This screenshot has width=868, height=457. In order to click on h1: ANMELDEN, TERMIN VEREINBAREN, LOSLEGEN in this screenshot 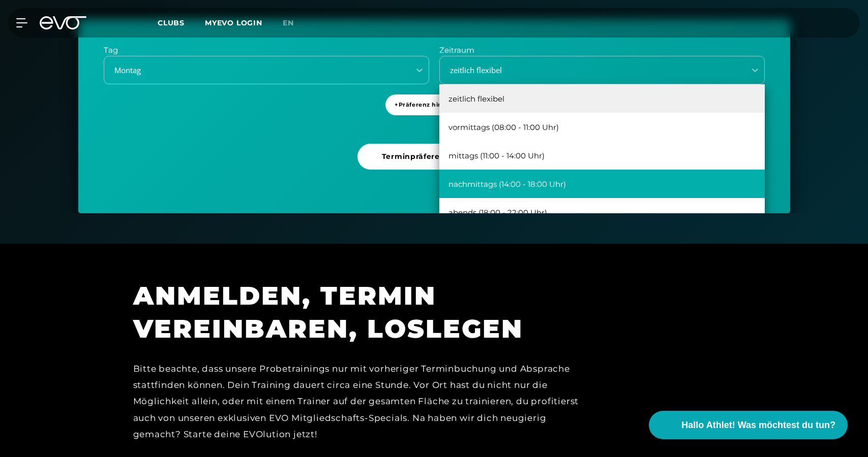, I will do `click(362, 312)`.